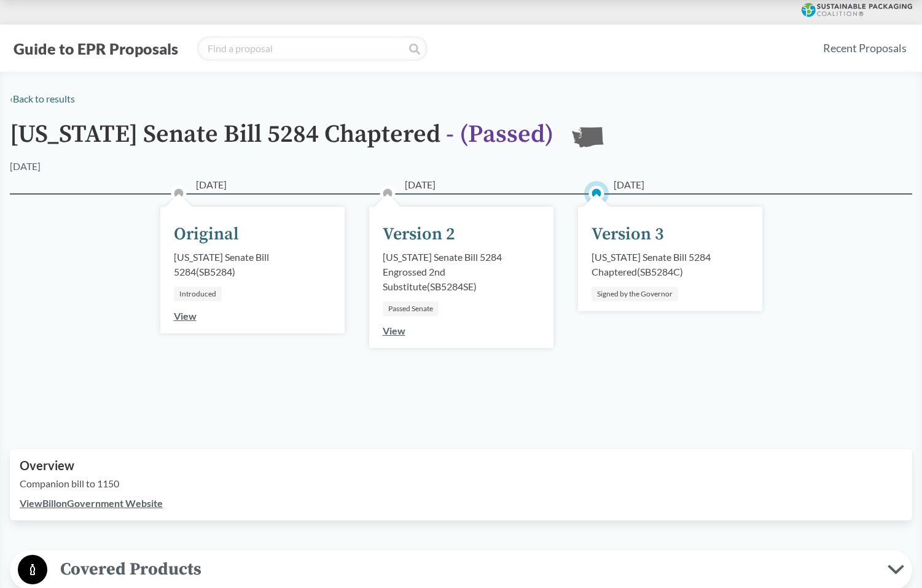 Image resolution: width=922 pixels, height=588 pixels. What do you see at coordinates (460, 570) in the screenshot?
I see `button: Covered Products` at bounding box center [460, 570].